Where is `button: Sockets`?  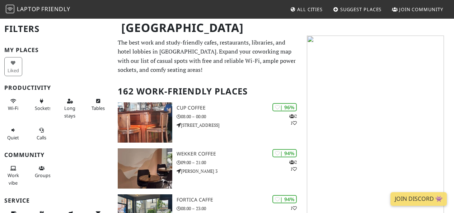
button: Sockets is located at coordinates (42, 104).